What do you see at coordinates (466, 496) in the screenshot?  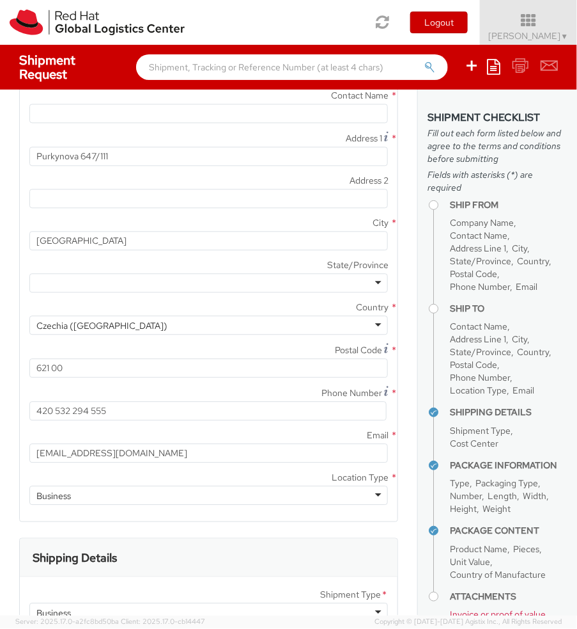 I see `span: Number` at bounding box center [466, 496].